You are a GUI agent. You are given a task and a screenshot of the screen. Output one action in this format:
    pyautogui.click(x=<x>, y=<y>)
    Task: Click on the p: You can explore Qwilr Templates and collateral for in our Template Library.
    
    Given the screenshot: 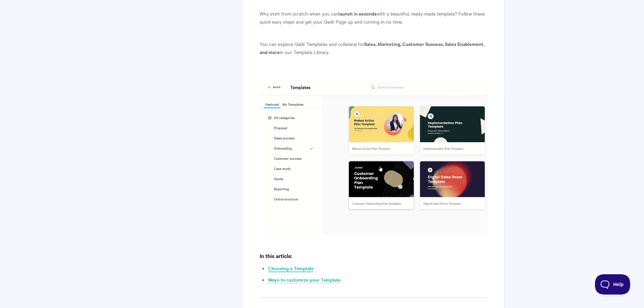 What is the action you would take?
    pyautogui.click(x=373, y=48)
    